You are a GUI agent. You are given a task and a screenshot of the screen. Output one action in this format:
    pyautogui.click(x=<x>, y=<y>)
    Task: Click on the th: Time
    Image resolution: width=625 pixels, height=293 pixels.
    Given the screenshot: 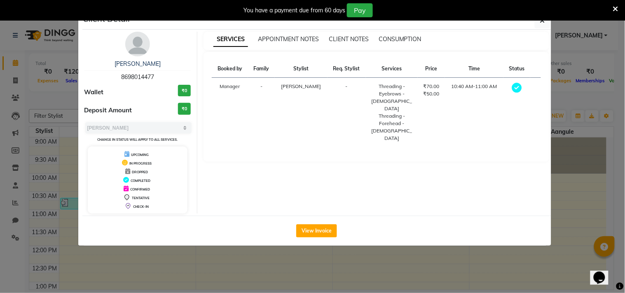 What is the action you would take?
    pyautogui.click(x=474, y=69)
    